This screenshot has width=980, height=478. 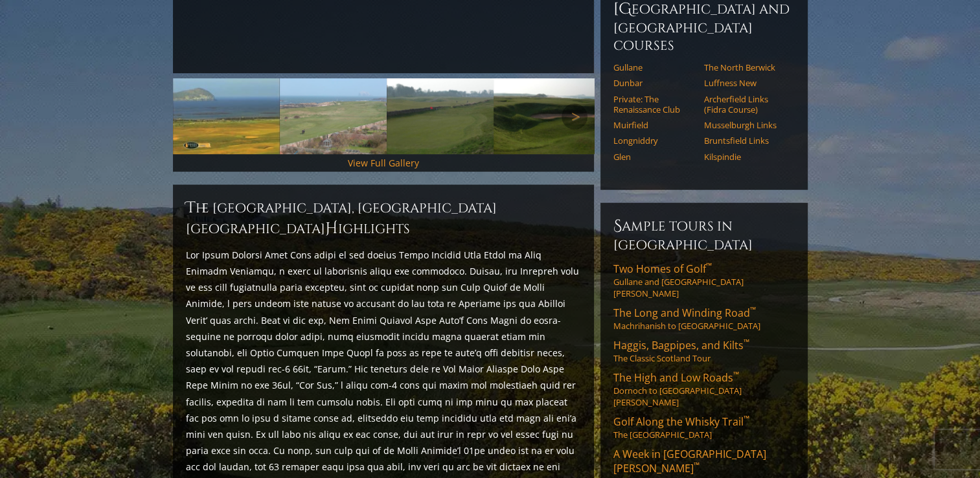 I want to click on a: Musselburgh Links, so click(x=745, y=125).